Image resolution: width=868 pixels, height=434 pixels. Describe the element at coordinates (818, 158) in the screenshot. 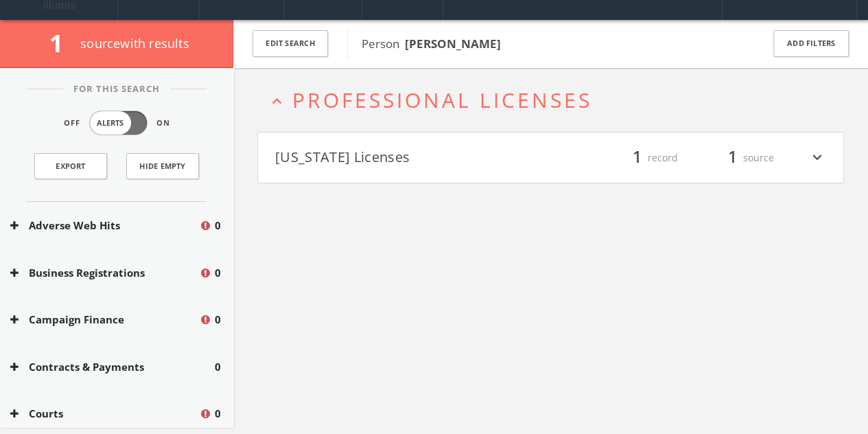

I see `i: expand_more` at that location.